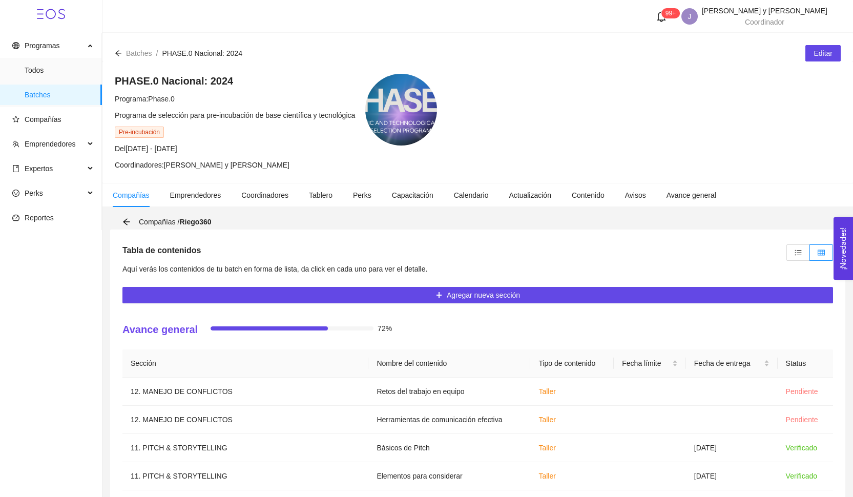 This screenshot has height=497, width=853. I want to click on span: Programa: Phase.0, so click(144, 99).